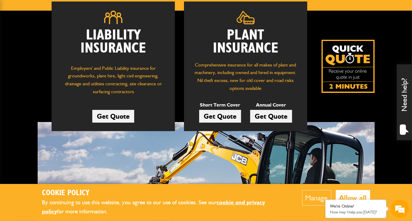  What do you see at coordinates (356, 206) in the screenshot?
I see `div: We're Online!` at bounding box center [356, 206].